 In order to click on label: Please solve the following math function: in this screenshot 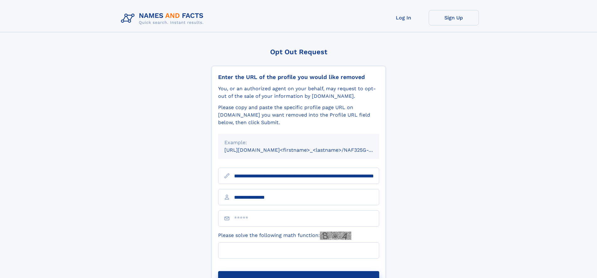, I will do `click(284, 236)`.